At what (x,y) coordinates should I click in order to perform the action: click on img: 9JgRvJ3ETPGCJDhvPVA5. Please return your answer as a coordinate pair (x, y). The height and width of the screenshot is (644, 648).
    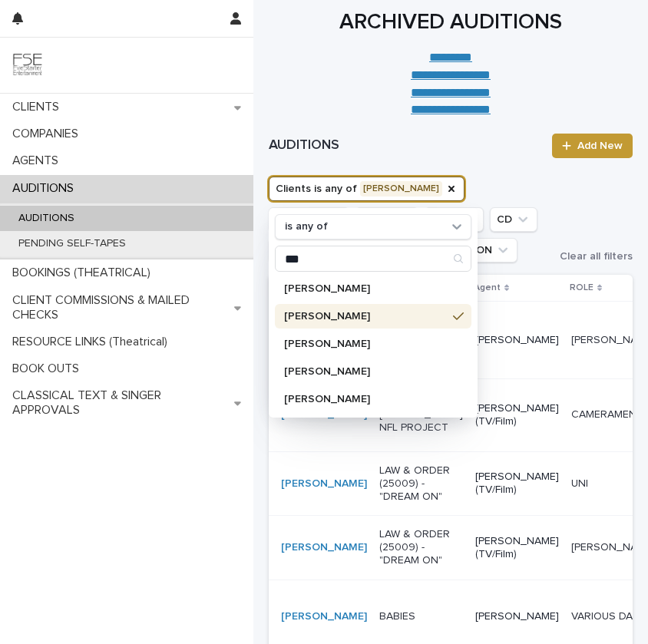
    Looking at the image, I should click on (28, 65).